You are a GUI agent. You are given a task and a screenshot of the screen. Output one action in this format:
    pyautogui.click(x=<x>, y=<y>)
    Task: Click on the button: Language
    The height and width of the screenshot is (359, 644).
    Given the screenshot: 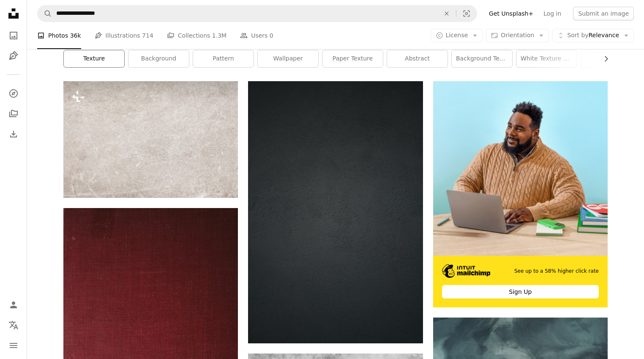 What is the action you would take?
    pyautogui.click(x=13, y=326)
    